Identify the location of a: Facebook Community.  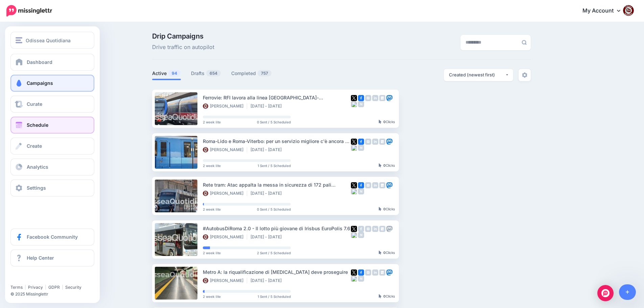
(53, 237).